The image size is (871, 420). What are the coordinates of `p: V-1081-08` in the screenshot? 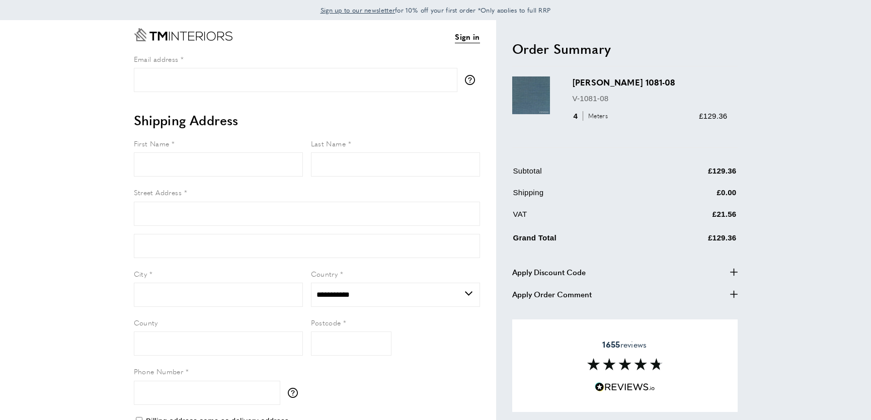 It's located at (650, 99).